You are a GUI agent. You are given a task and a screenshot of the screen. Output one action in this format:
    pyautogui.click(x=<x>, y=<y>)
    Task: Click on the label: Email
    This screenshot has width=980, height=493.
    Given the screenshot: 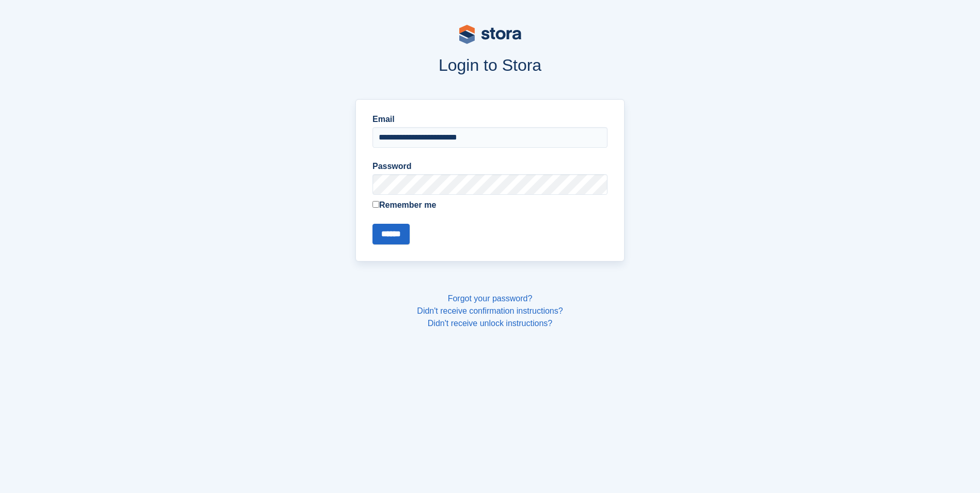 What is the action you would take?
    pyautogui.click(x=490, y=119)
    